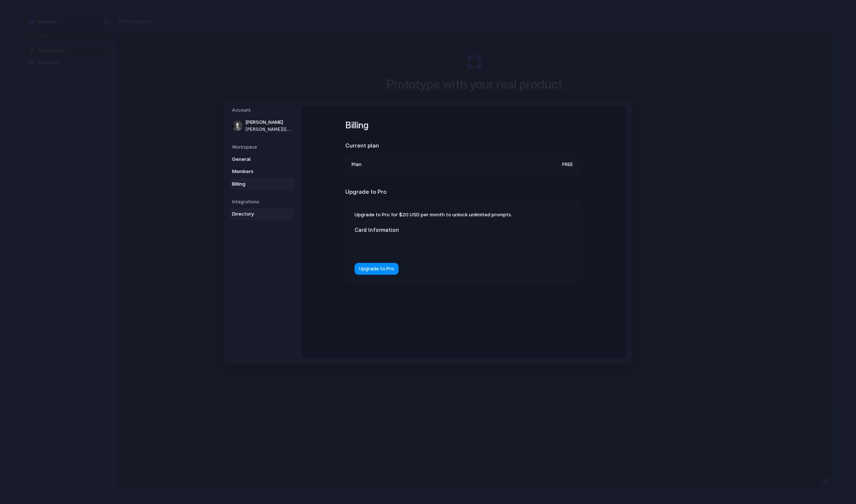 This screenshot has height=504, width=856. Describe the element at coordinates (463, 192) in the screenshot. I see `h2: Upgrade to Pro` at that location.